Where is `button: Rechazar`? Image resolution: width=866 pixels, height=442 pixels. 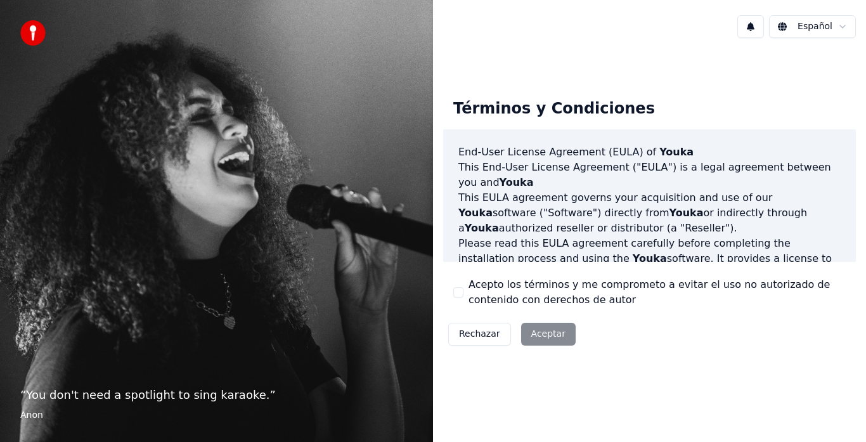 button: Rechazar is located at coordinates (479, 334).